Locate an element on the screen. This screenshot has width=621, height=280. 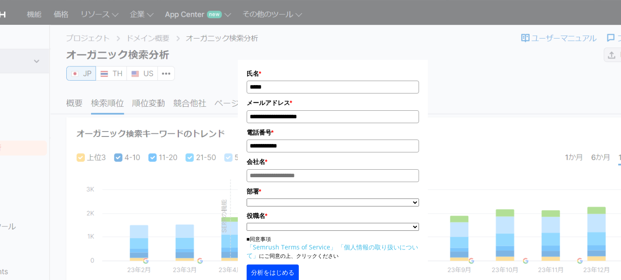
label: 役職名 is located at coordinates (333, 215).